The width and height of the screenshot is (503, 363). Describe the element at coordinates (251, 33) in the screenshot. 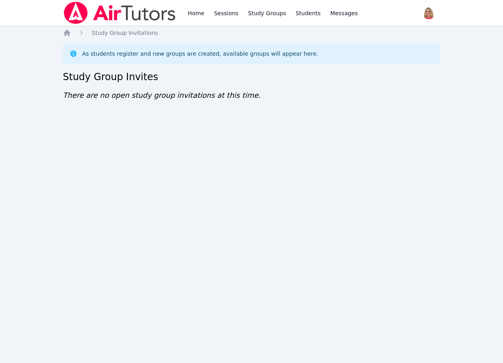

I see `nav: Breadcrumb` at that location.